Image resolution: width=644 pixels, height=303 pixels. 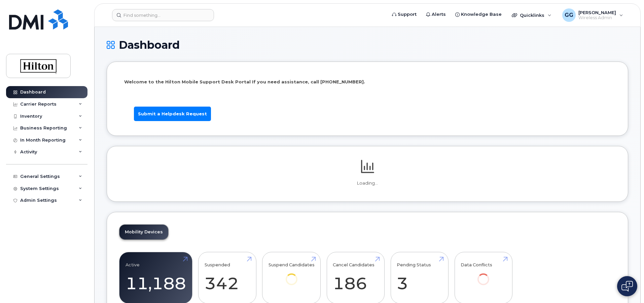 What do you see at coordinates (172, 114) in the screenshot?
I see `a: Submit a Helpdesk Request` at bounding box center [172, 114].